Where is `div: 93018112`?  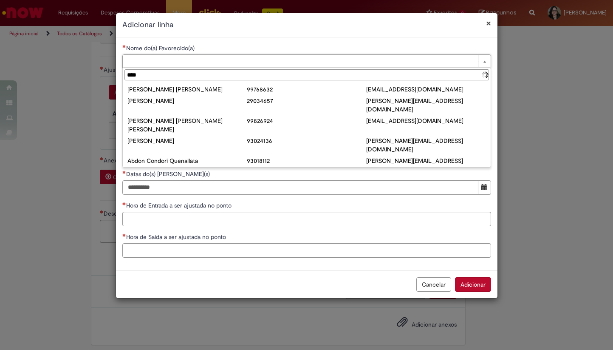
div: 93018112 is located at coordinates (306, 161).